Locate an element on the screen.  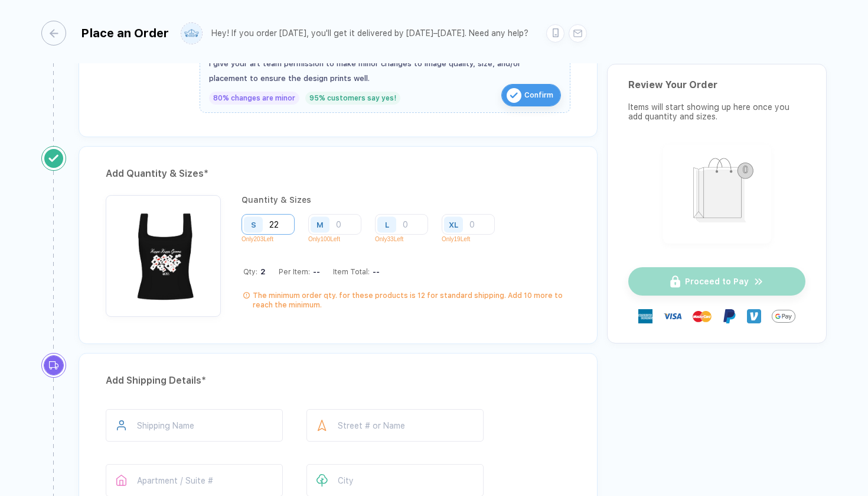
div: Items will start showing up here once you add quantity and sizes. is located at coordinates (717, 112).